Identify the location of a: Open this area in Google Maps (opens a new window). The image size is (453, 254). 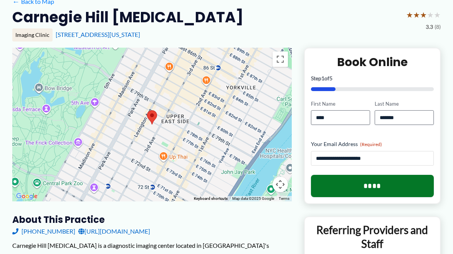
(27, 196).